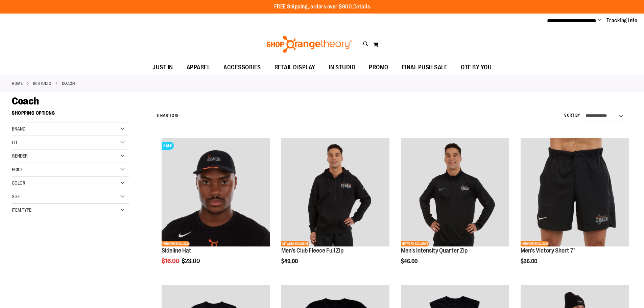 The width and height of the screenshot is (644, 308). What do you see at coordinates (295, 68) in the screenshot?
I see `span: RETAIL DISPLAY` at bounding box center [295, 68].